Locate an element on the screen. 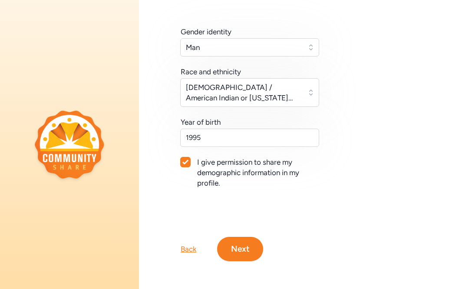 This screenshot has width=469, height=289. img: logo is located at coordinates (69, 144).